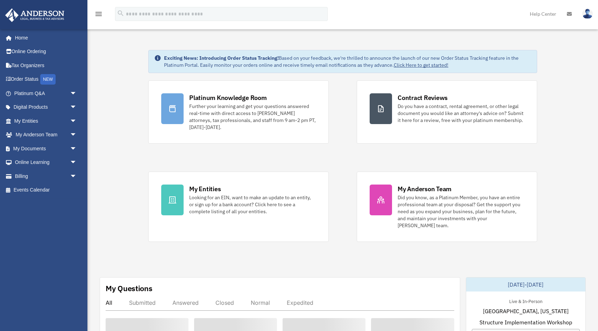 This screenshot has height=331, width=598. What do you see at coordinates (35, 15) in the screenshot?
I see `img: Anderson Advisors Platinum Portal` at bounding box center [35, 15].